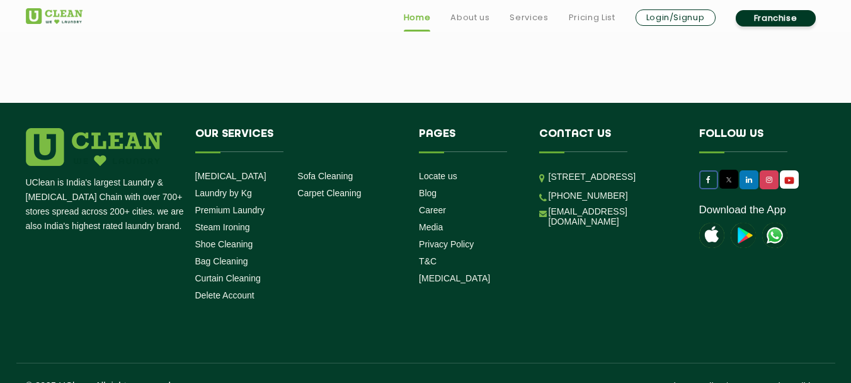  What do you see at coordinates (224, 244) in the screenshot?
I see `a: Shoe Cleaning` at bounding box center [224, 244].